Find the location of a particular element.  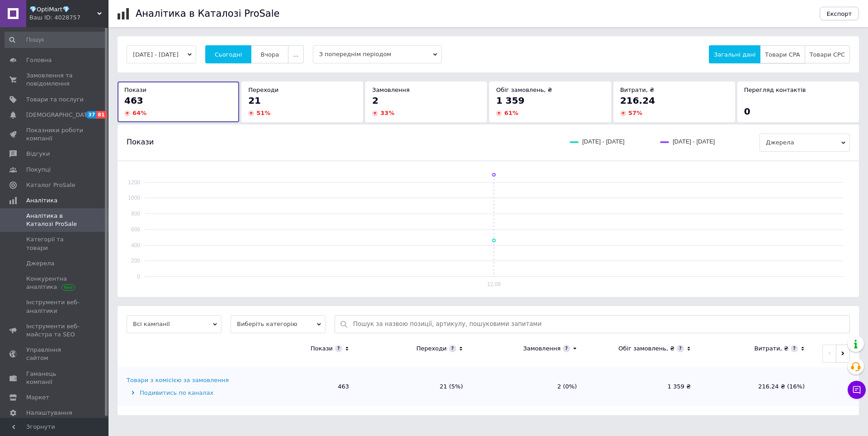

span: Каталог ProSale is located at coordinates (50, 185).